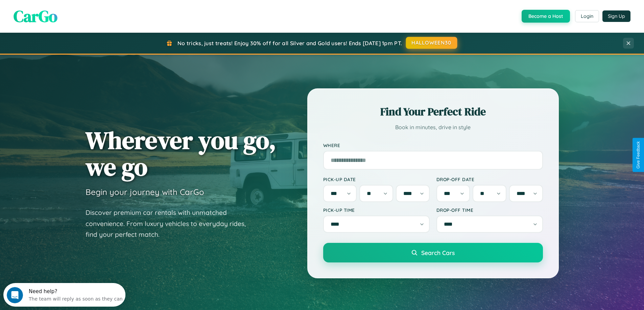  What do you see at coordinates (170, 224) in the screenshot?
I see `p: Discover premium car rentals with unmatched convenience. From luxury vehicles to everyday rides, ...` at bounding box center [170, 224].